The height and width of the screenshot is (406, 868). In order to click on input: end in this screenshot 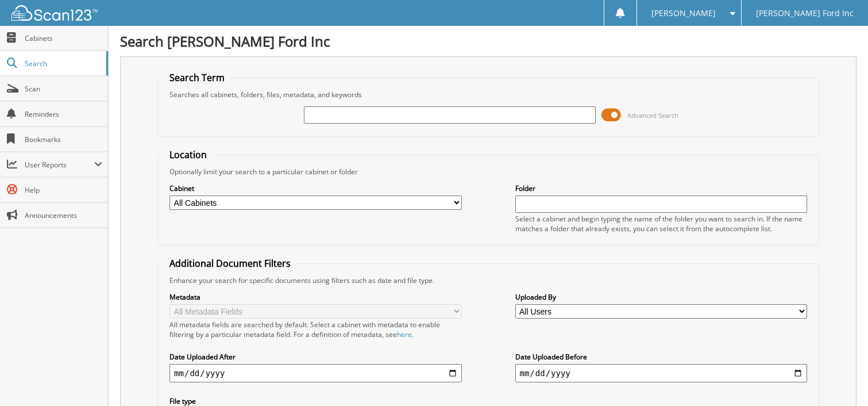, I will do `click(661, 373)`.